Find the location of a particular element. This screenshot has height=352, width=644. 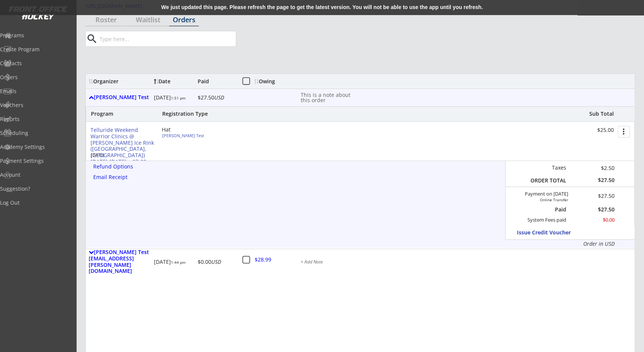

button: more_vert is located at coordinates (624, 131).